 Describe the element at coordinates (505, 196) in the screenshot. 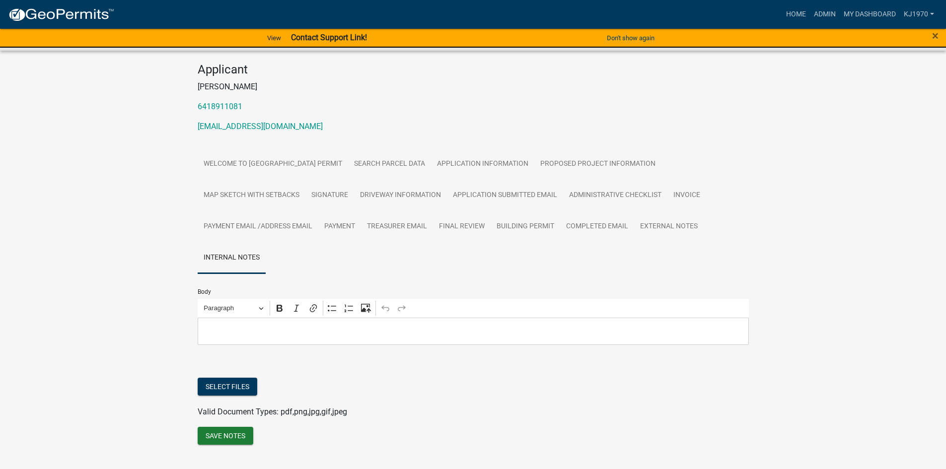

I see `a: Application Submitted Email` at that location.